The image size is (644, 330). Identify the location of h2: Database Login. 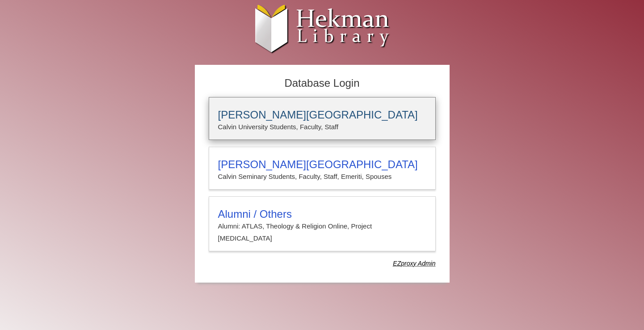
(323, 83).